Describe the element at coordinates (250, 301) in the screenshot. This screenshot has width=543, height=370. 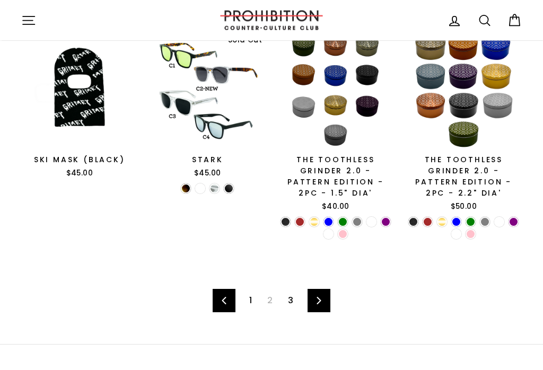
I see `a: 1` at that location.